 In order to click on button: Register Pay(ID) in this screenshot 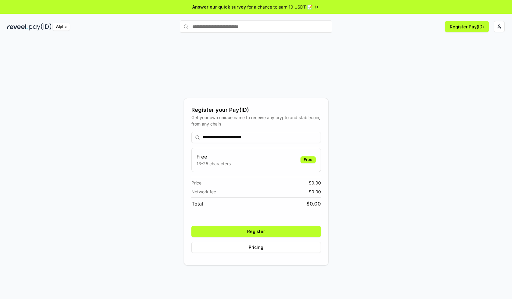, I will do `click(467, 27)`.